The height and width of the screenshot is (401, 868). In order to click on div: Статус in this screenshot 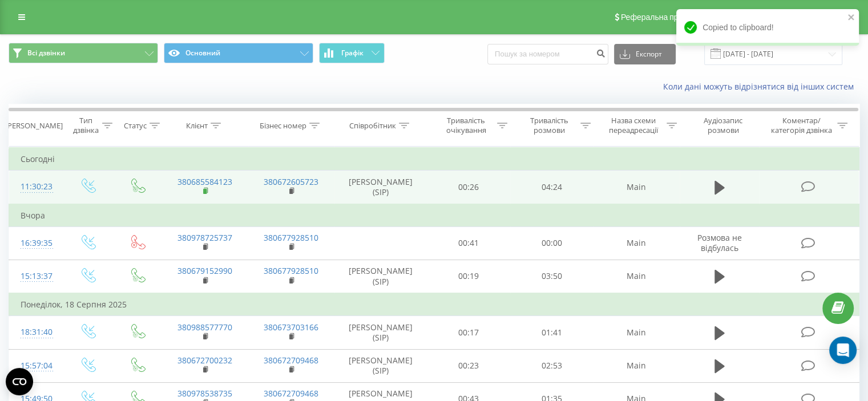, I will do `click(135, 125)`.